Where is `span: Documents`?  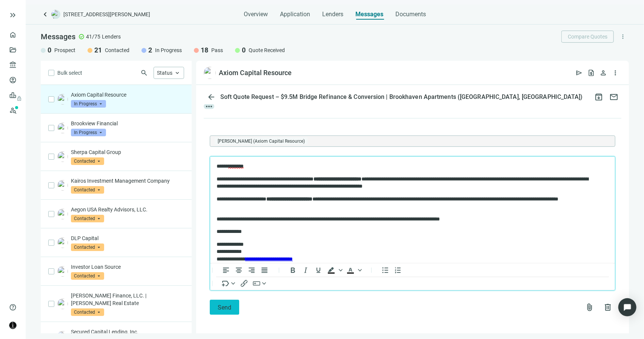
span: Documents is located at coordinates (410, 14).